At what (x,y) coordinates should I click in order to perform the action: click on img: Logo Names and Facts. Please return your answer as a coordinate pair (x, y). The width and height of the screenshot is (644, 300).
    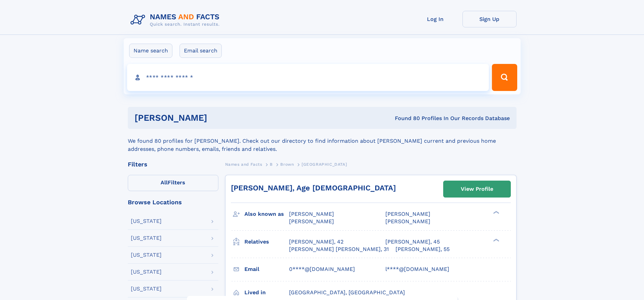
    Looking at the image, I should click on (177, 20).